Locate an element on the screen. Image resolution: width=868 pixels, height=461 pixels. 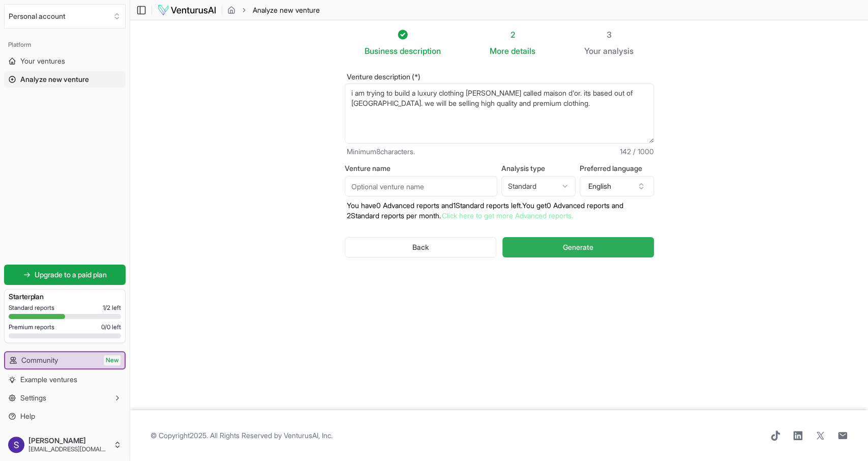
a: Help is located at coordinates (65, 416).